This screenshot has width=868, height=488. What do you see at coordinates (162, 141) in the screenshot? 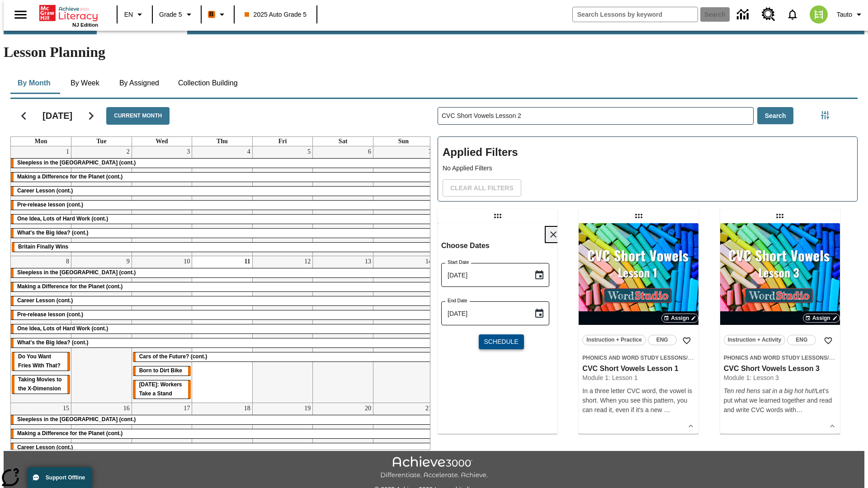
I see `a: Wednesday` at bounding box center [162, 141].